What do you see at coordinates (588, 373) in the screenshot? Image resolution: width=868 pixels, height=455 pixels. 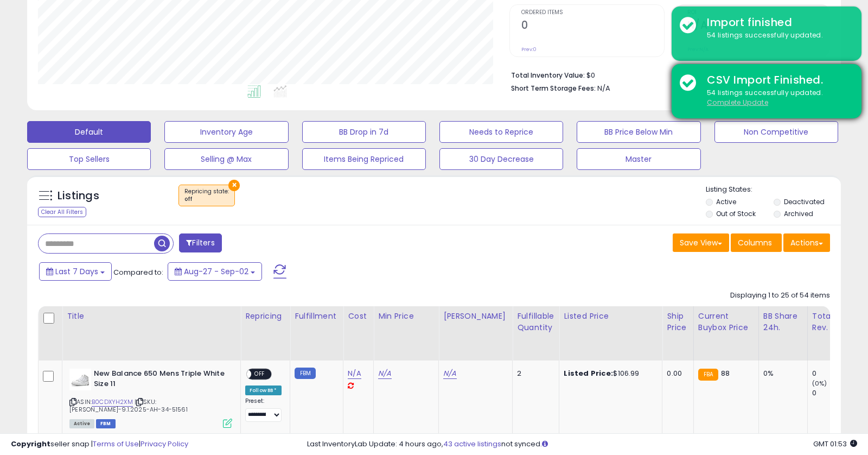 I see `b: Listed Price:` at bounding box center [588, 373].